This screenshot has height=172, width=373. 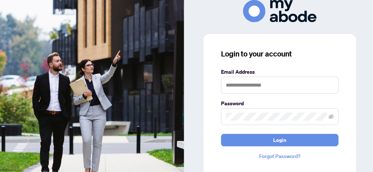 What do you see at coordinates (280, 54) in the screenshot?
I see `h3: Login to your account` at bounding box center [280, 54].